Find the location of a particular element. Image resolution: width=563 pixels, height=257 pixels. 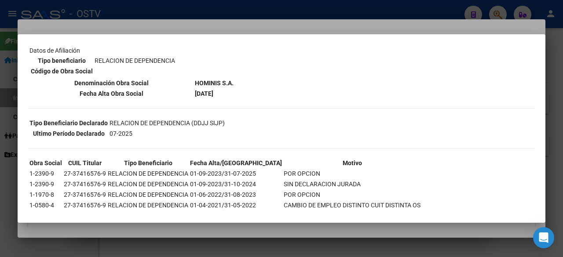

th: Denominación Obra Social is located at coordinates (111, 83).